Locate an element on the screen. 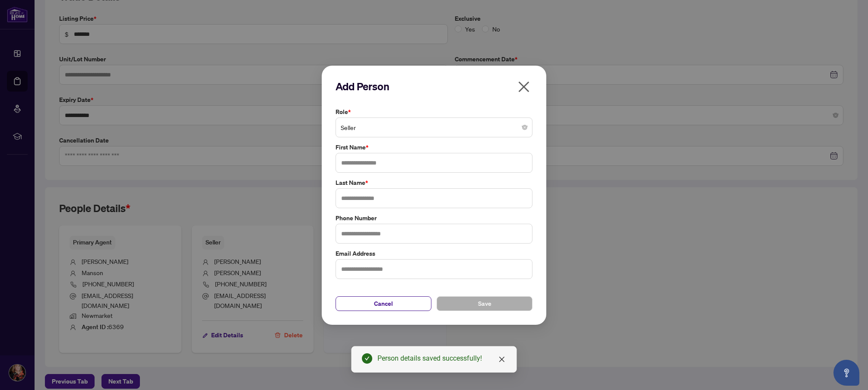 This screenshot has width=868, height=390. label: Email Address is located at coordinates (434, 253).